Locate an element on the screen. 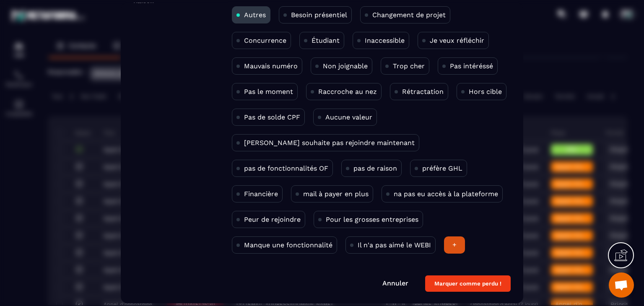 This screenshot has width=644, height=306. p: Besoin présentiel is located at coordinates (319, 15).